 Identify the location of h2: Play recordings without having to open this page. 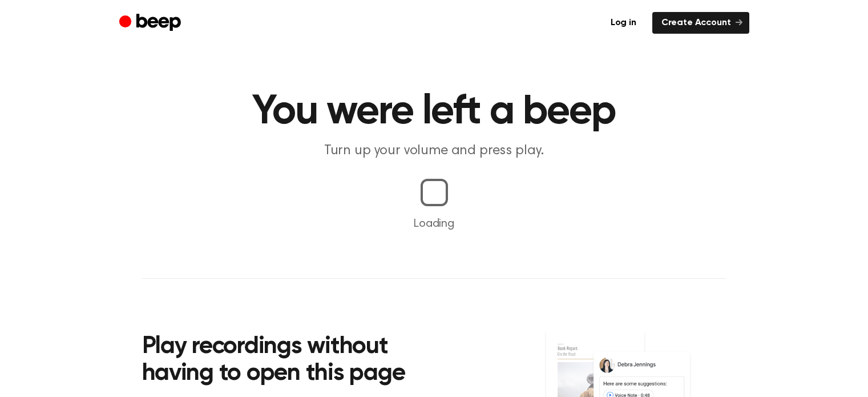
(296, 360).